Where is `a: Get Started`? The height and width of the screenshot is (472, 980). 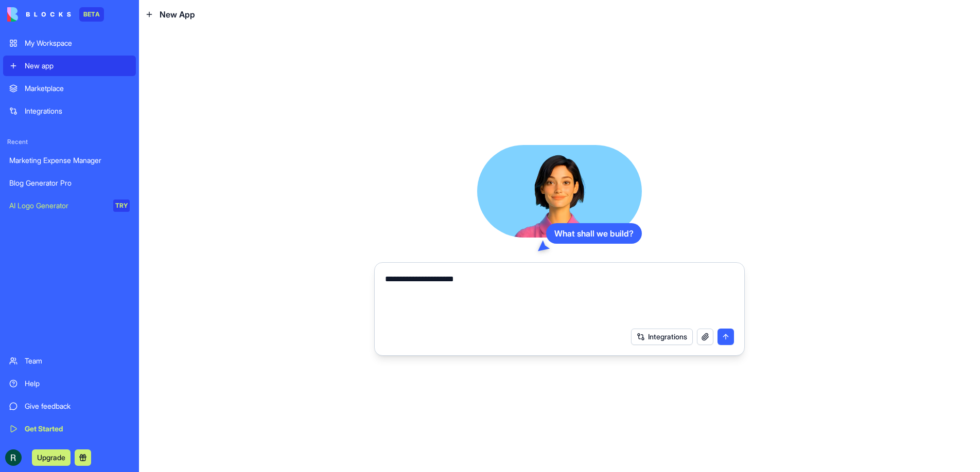 a: Get Started is located at coordinates (69, 429).